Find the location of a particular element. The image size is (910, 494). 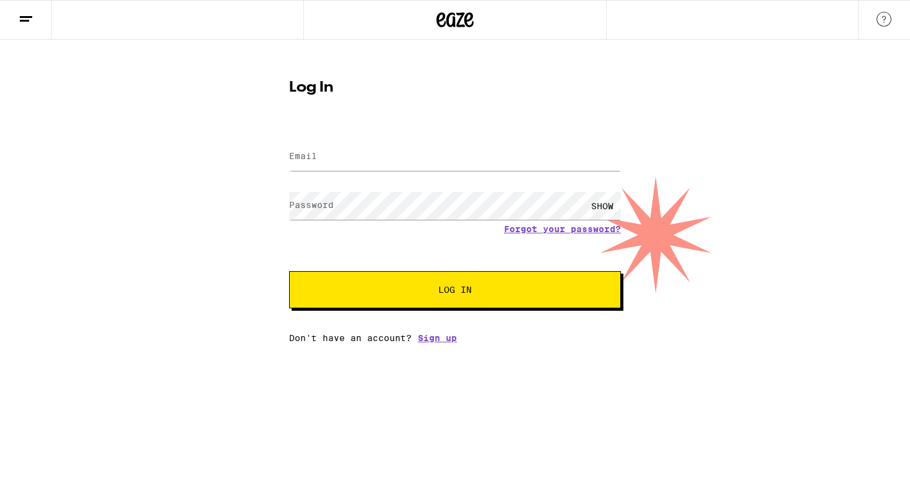

div: SHOW is located at coordinates (602, 205).